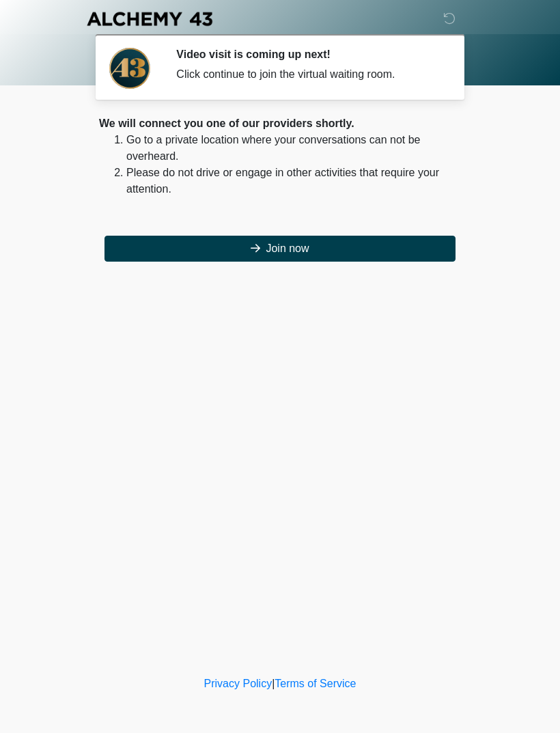  Describe the element at coordinates (293, 148) in the screenshot. I see `li: Go to a private location where your conversations can not be overheard.` at that location.